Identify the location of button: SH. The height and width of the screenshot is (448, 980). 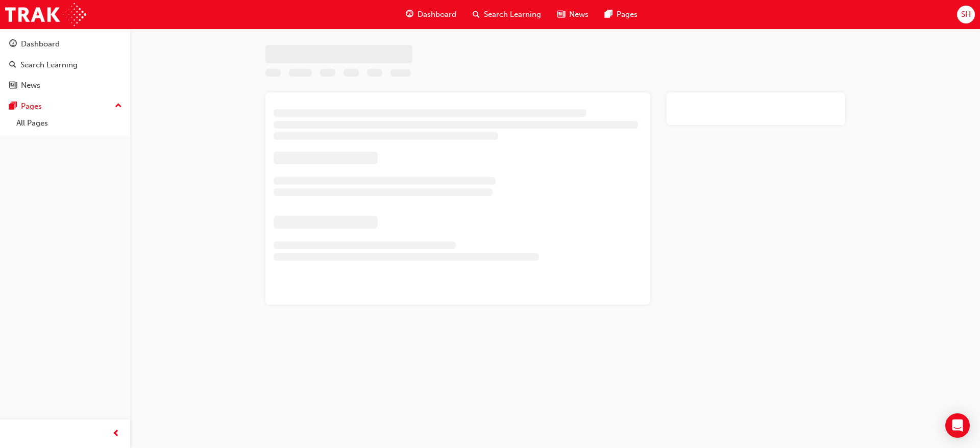
(966, 14).